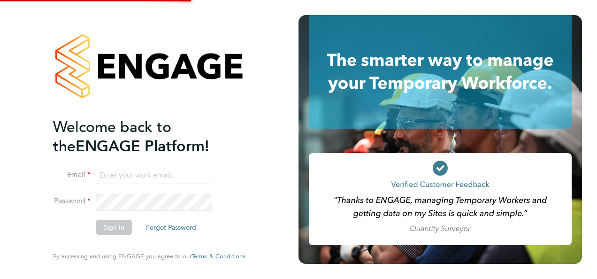  What do you see at coordinates (149, 256) in the screenshot?
I see `span: By accessing and using ENGAGE you agree to our` at bounding box center [149, 256].